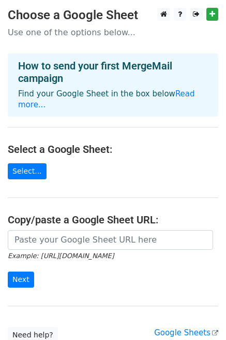  I want to click on a: Read more..., so click(107, 99).